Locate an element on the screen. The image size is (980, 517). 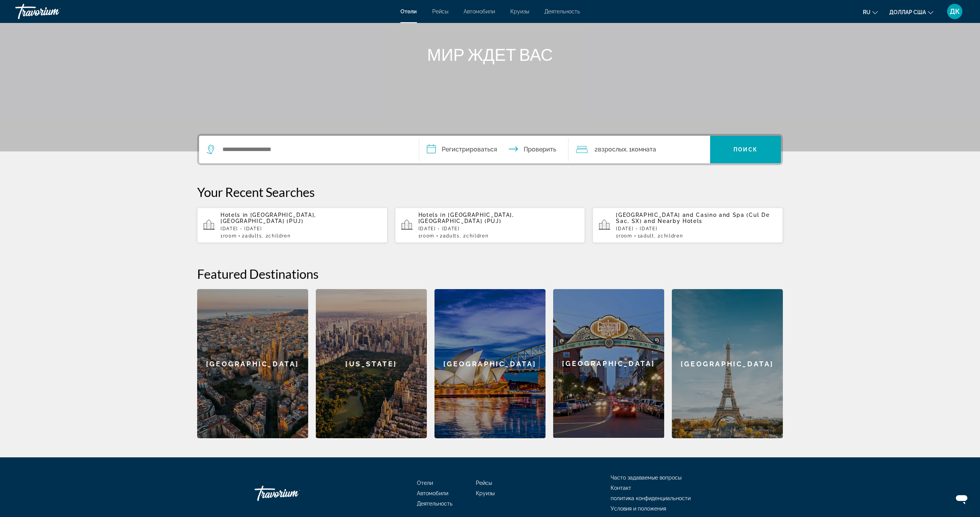
a: политика конфиденциальности is located at coordinates (651, 498).